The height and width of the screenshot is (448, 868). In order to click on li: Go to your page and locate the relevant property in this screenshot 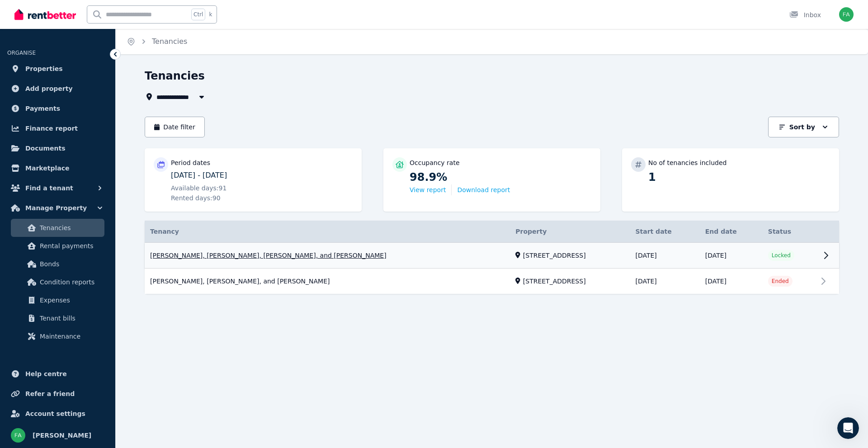, I will do `click(94, 123)`.